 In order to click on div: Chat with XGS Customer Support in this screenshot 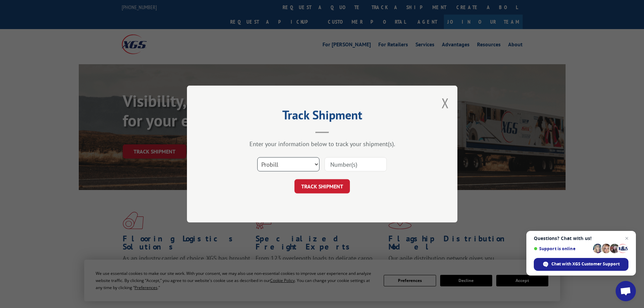, I will do `click(581, 264)`.